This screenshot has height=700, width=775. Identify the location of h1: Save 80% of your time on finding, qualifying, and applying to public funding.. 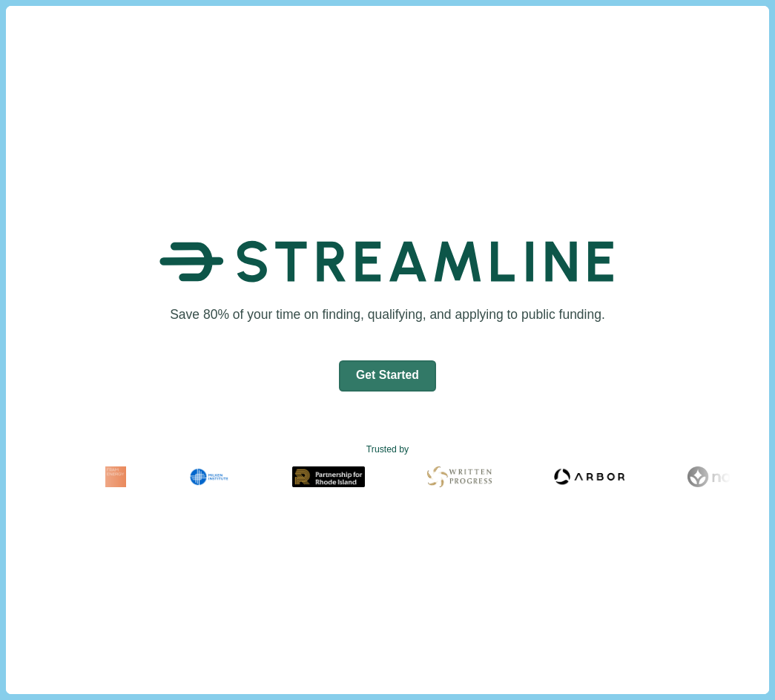
(388, 314).